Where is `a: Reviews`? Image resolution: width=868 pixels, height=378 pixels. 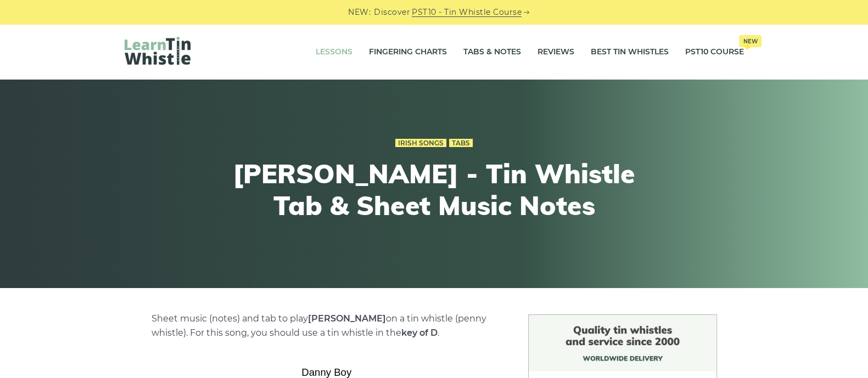
a: Reviews is located at coordinates (556, 52).